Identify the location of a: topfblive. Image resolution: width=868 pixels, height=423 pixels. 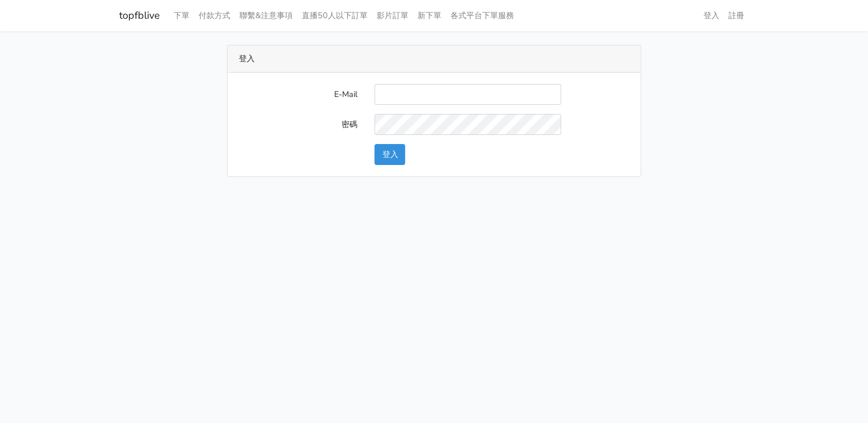
(140, 15).